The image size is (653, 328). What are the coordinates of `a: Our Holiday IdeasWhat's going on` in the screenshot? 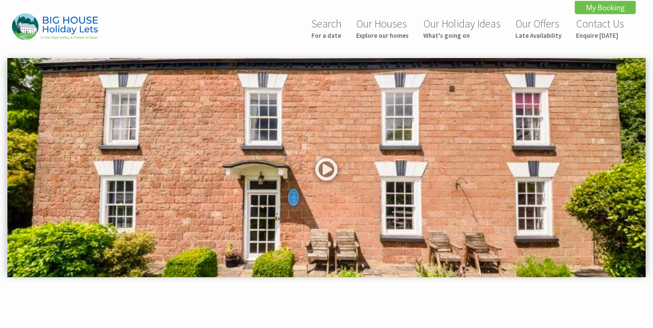 It's located at (462, 28).